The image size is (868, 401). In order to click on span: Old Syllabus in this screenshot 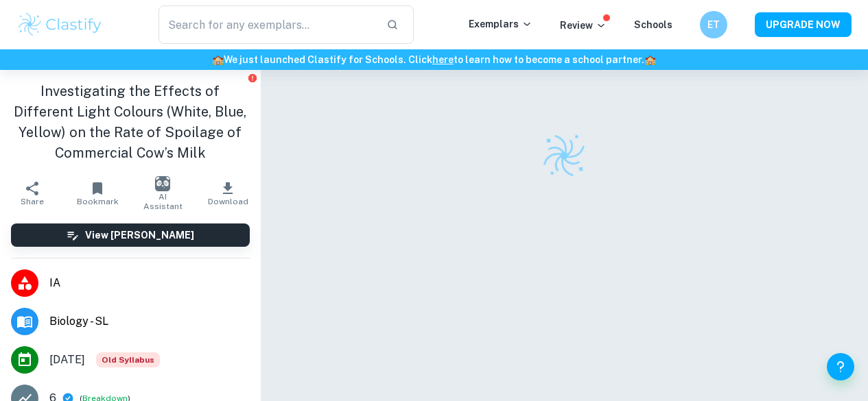, I will do `click(128, 360)`.